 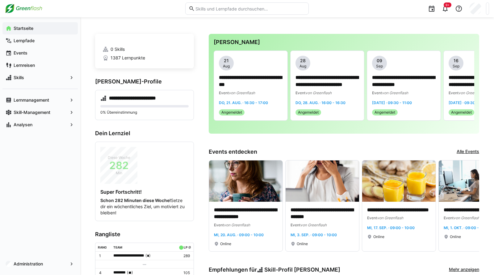 I want to click on p: Setze dir ein wöchentliches Ziel, um motiviert zu bleiben!, so click(x=144, y=207).